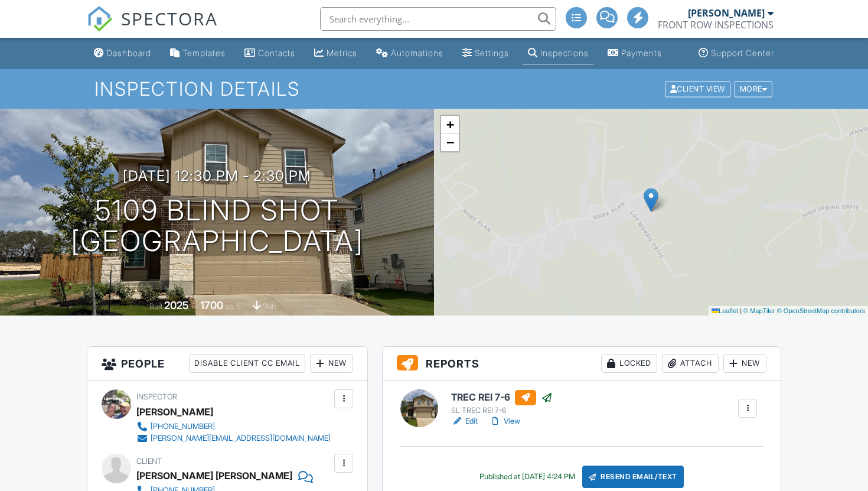 The image size is (868, 491). I want to click on div: Inspections, so click(565, 52).